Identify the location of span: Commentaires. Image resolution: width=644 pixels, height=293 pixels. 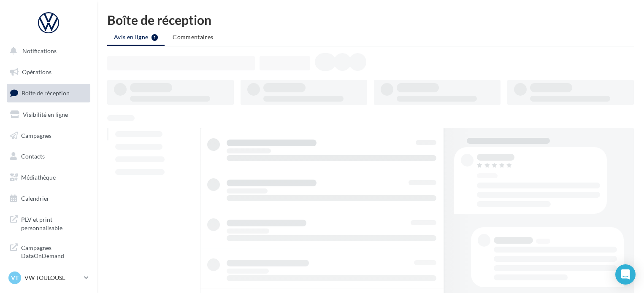
(193, 37).